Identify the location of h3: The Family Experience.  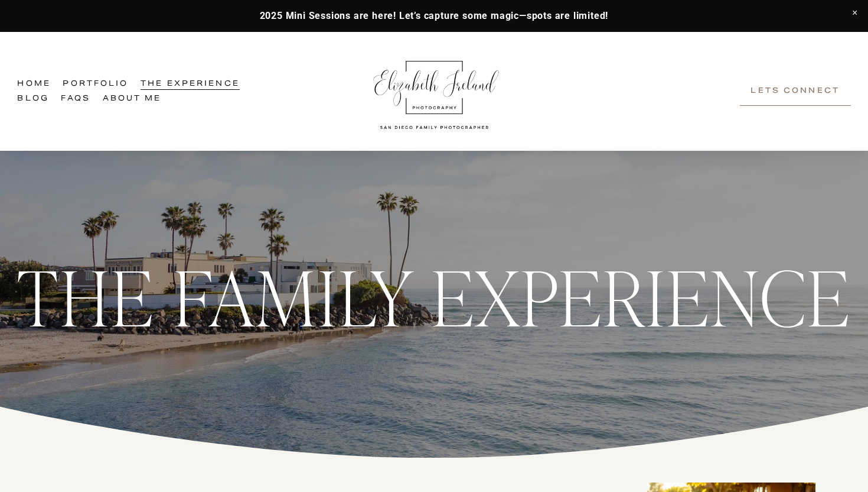
(434, 295).